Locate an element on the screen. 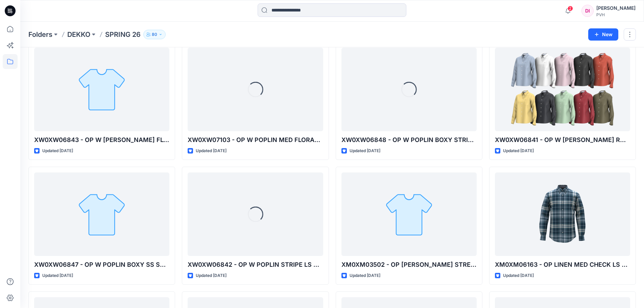 Image resolution: width=644 pixels, height=308 pixels. p: XW0XW06847 - OP W POPLIN BOXY SS SHIRT - PROTO- V01 is located at coordinates (102, 265).